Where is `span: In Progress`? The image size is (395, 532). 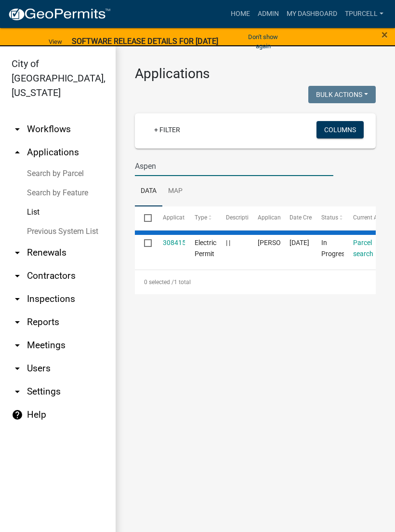
span: In Progress is located at coordinates (335, 248).